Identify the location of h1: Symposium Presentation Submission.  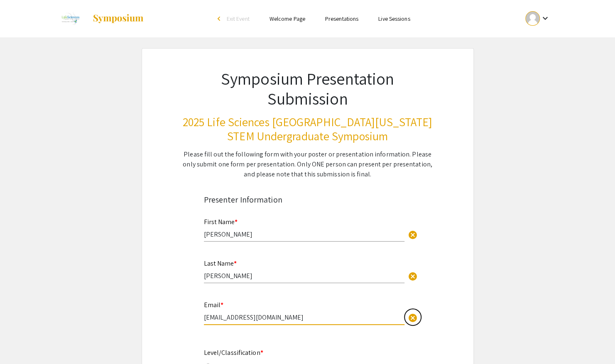
(308, 88).